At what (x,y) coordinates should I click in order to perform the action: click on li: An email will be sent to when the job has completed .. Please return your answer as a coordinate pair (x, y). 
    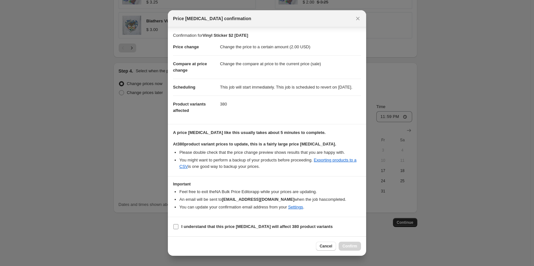
    Looking at the image, I should click on (270, 199).